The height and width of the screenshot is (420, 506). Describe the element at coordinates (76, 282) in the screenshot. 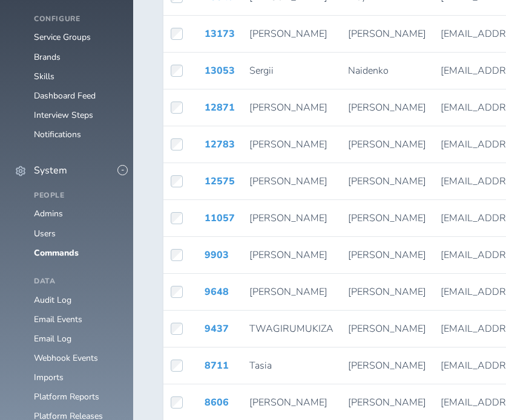

I see `h4: Data` at that location.